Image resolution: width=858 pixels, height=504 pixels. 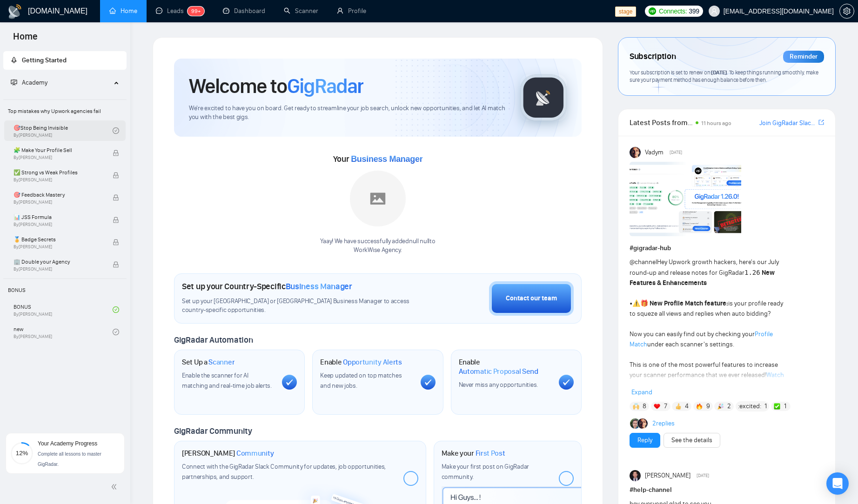 I want to click on a: 2replies, so click(x=664, y=424).